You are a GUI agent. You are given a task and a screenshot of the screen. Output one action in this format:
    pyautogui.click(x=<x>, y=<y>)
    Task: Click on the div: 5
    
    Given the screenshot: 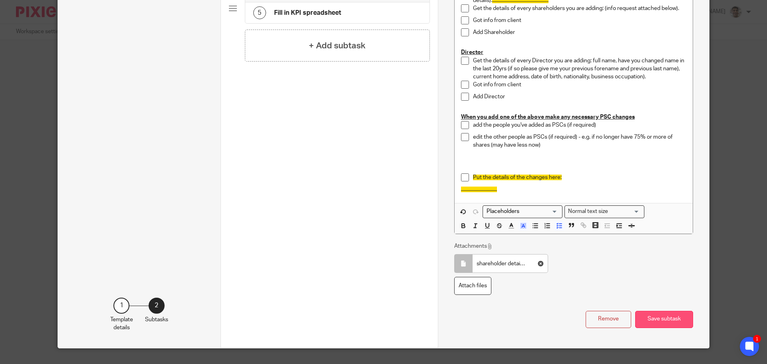 What is the action you would take?
    pyautogui.click(x=260, y=13)
    